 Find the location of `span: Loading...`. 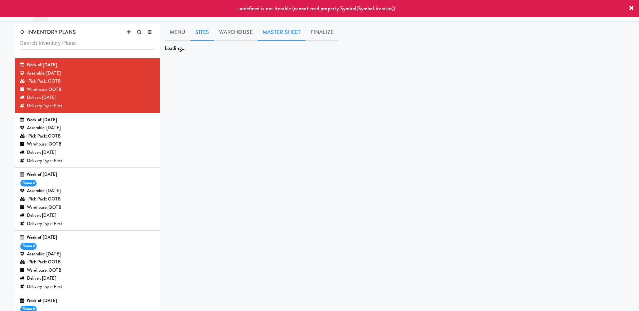

span: Loading... is located at coordinates (175, 48).